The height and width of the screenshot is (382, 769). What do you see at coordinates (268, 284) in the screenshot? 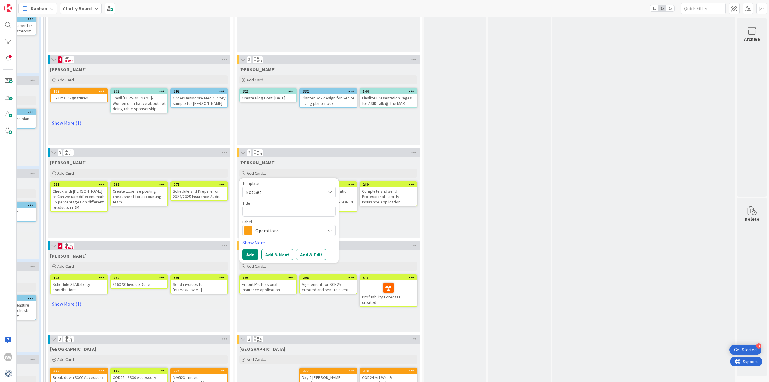
I see `a: 193Fill out Professional Insurance application` at bounding box center [268, 284].